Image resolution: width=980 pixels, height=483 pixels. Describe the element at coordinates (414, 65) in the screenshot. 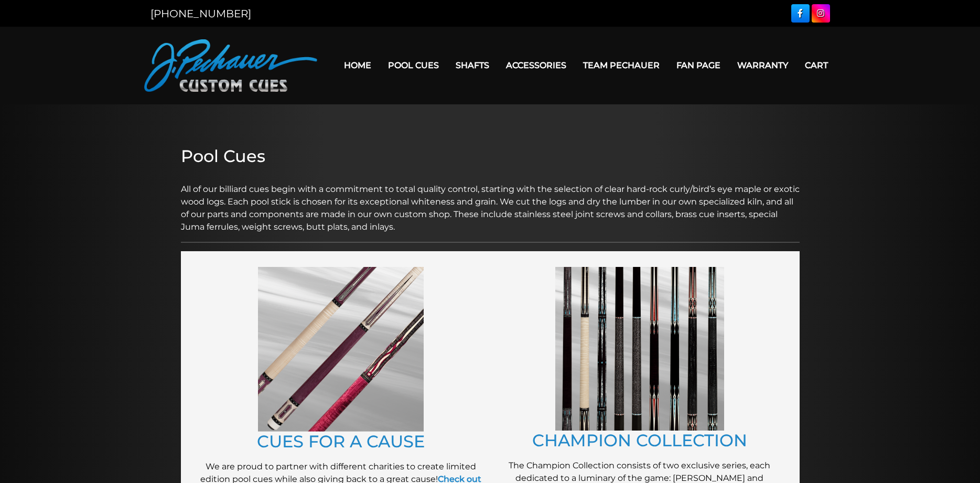

I see `a: Pool Cues` at that location.